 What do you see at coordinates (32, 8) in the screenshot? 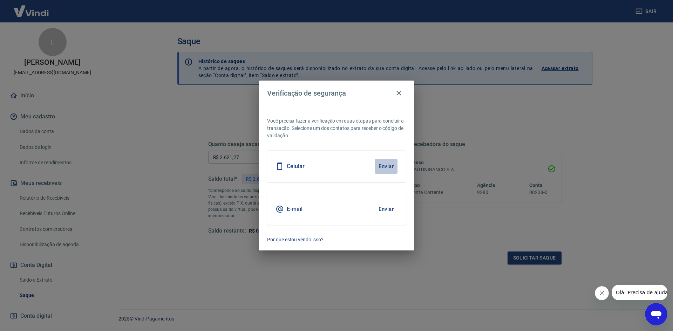
I see `span: Olá! Precisa de ajuda?` at bounding box center [32, 8].